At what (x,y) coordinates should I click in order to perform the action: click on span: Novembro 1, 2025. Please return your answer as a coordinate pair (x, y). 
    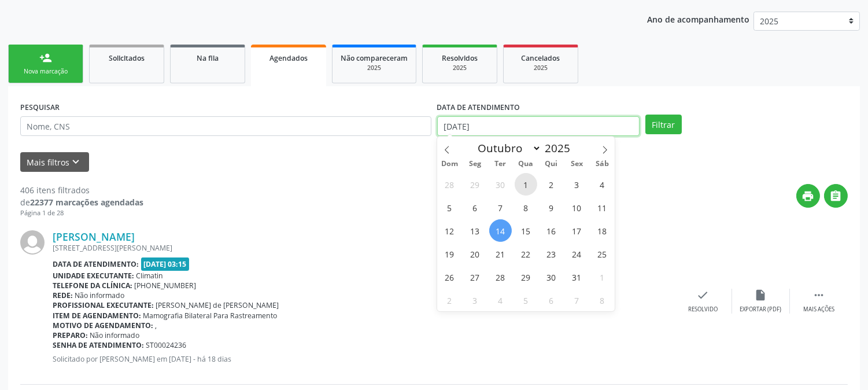
    Looking at the image, I should click on (602, 276).